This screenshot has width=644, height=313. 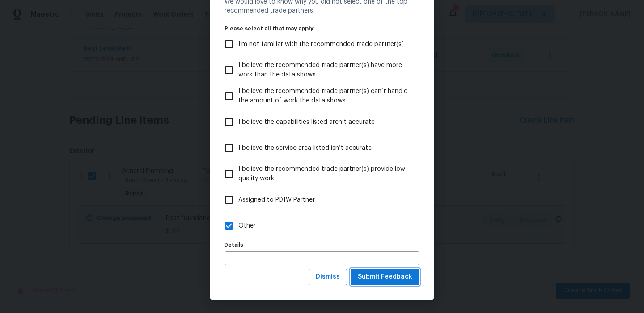 I want to click on span: I’m not familiar with the recommended trade partner(s), so click(x=321, y=45).